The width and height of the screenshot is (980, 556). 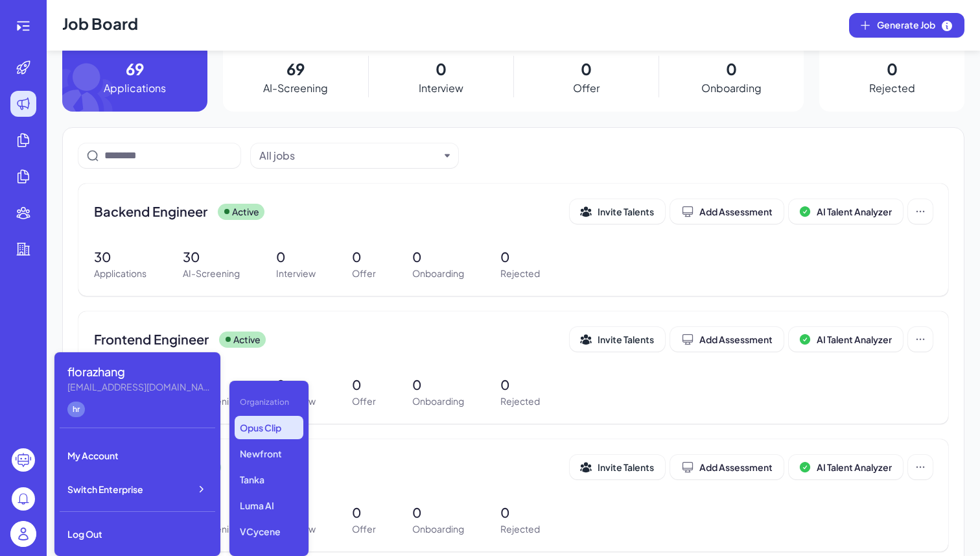 I want to click on p: 69, so click(x=295, y=69).